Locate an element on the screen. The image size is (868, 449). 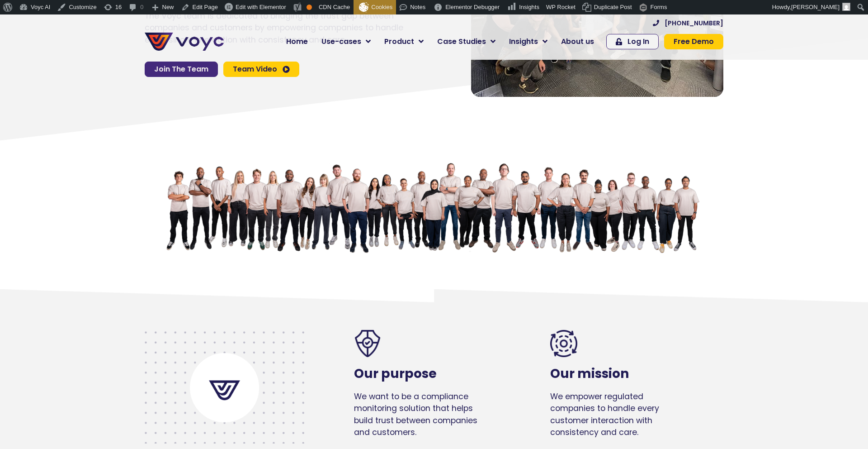
span: Product is located at coordinates (399, 42).